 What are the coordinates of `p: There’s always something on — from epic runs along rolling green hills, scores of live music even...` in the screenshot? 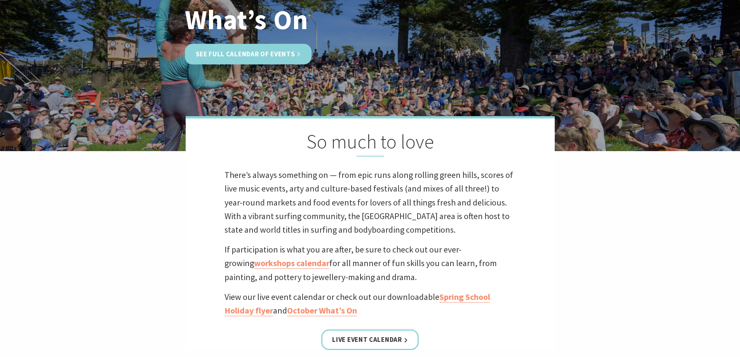 It's located at (370, 202).